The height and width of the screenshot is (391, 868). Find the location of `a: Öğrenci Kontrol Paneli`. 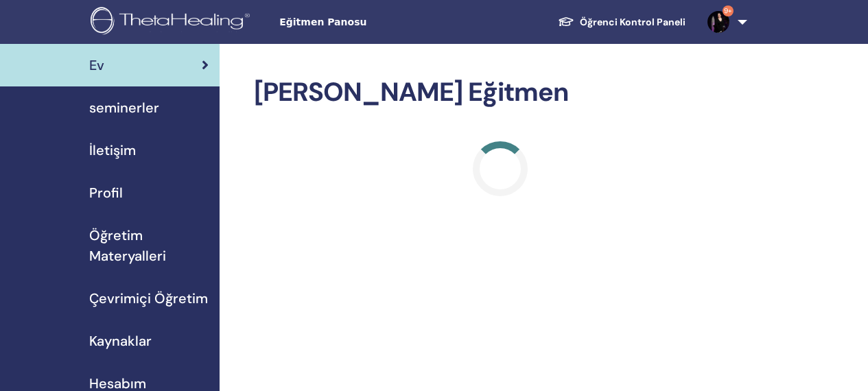

a: Öğrenci Kontrol Paneli is located at coordinates (622, 22).